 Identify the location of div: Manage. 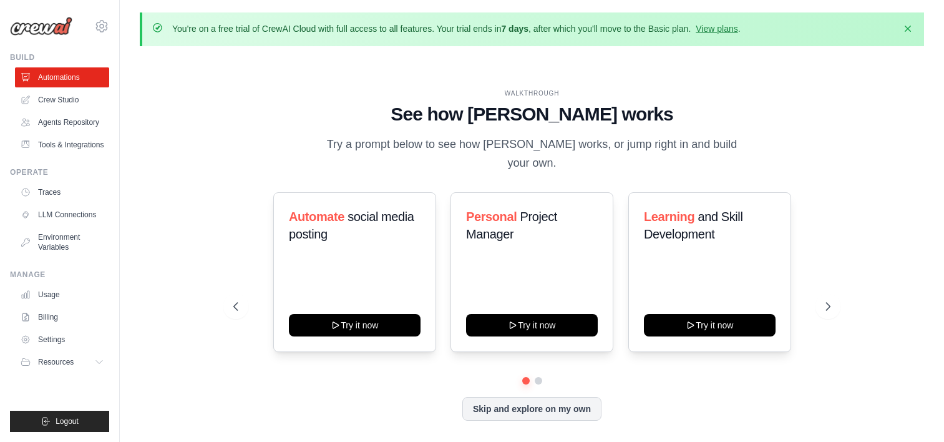
(59, 275).